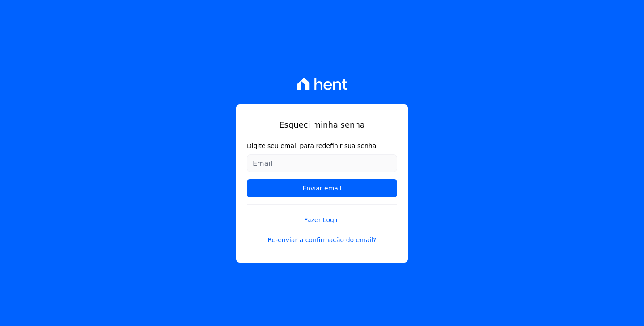  I want to click on label: Digite seu email para redefinir sua senha, so click(322, 146).